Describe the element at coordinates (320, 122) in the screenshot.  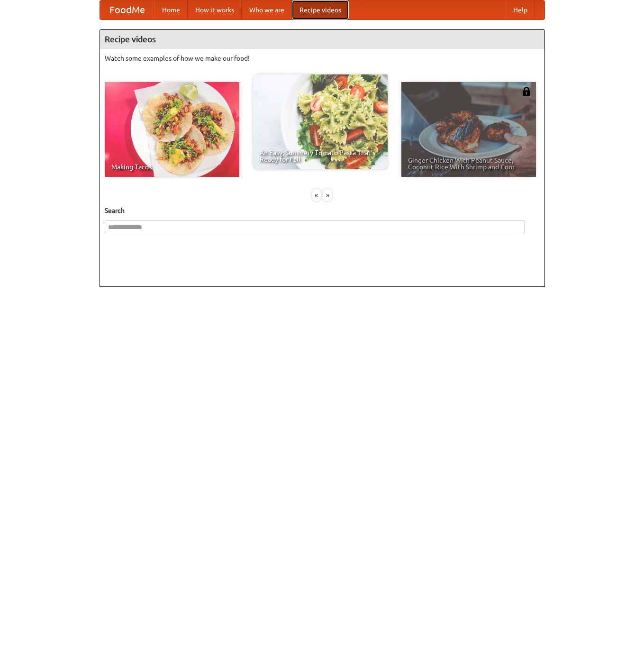
I see `a: An Easy, Summery Tomato Pasta That's Ready for Fall` at that location.